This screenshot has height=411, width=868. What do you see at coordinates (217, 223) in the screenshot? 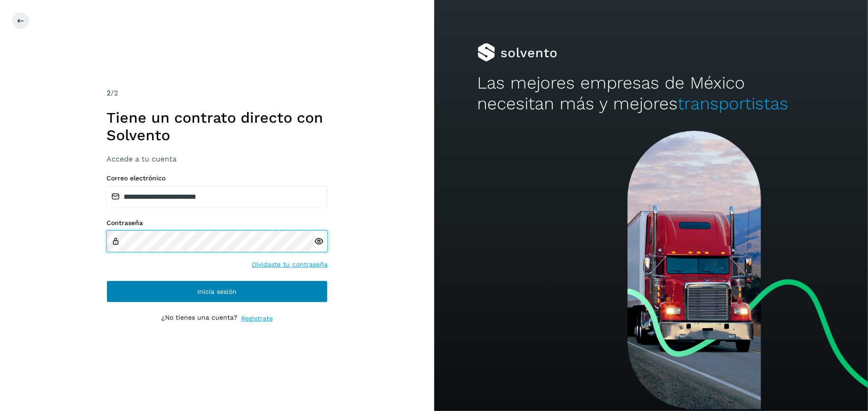
I see `label: Contraseña` at bounding box center [217, 223].